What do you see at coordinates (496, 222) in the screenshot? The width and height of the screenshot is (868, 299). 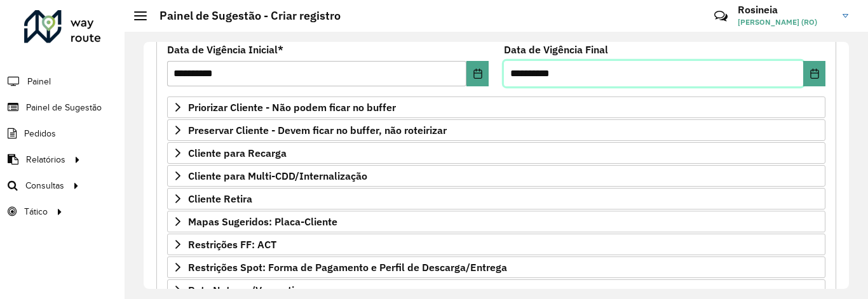 I see `a: Mapas Sugeridos: Placa-Cliente` at bounding box center [496, 222].